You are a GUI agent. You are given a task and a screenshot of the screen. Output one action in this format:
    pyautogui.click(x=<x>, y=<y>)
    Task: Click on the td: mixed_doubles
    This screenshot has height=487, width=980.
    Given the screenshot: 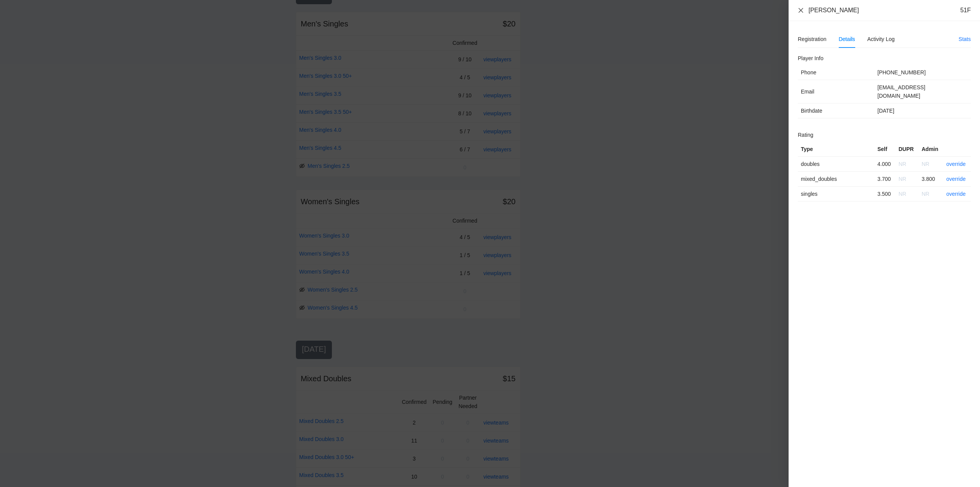 What is the action you would take?
    pyautogui.click(x=836, y=179)
    